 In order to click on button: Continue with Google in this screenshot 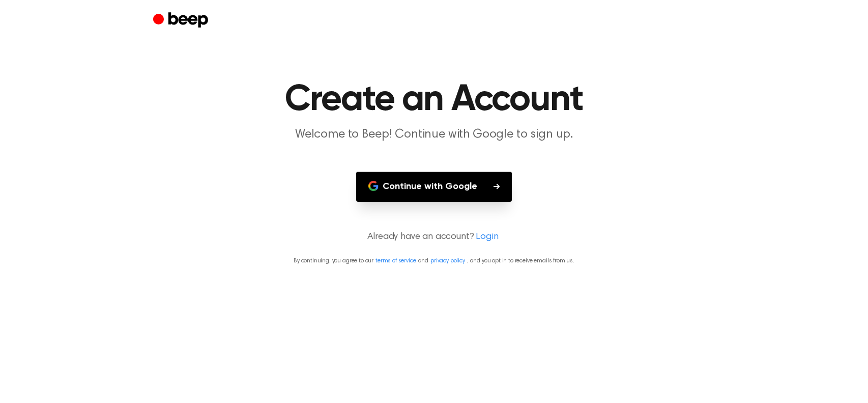, I will do `click(434, 186)`.